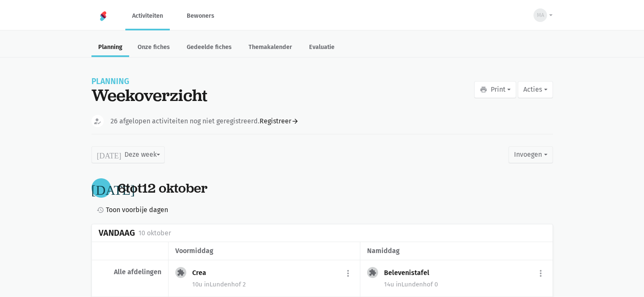 The height and width of the screenshot is (297, 644). What do you see at coordinates (410, 273) in the screenshot?
I see `div: Belevenistafel` at bounding box center [410, 273].